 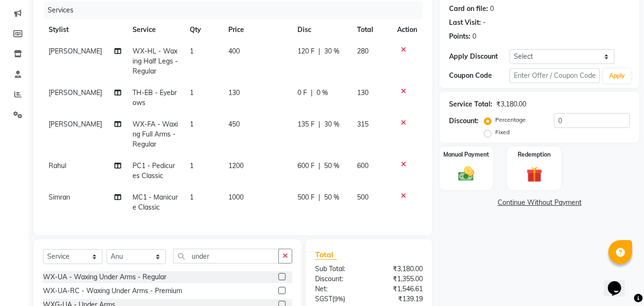 What do you see at coordinates (104, 277) in the screenshot?
I see `div: WX-UA - Waxing Under Arms - Regular` at bounding box center [104, 277].